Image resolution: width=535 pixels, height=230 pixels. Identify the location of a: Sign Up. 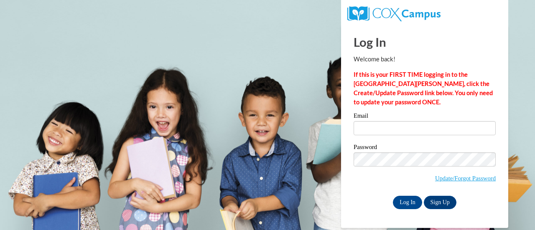
(440, 203).